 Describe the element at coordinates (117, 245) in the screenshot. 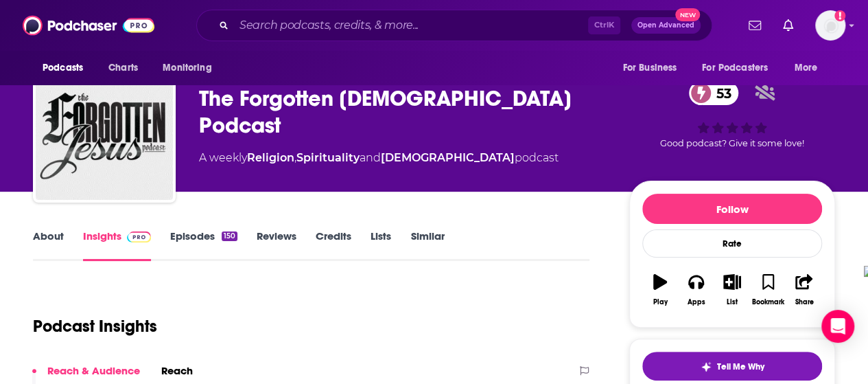

I see `a: InsightsPodchaser Pro` at that location.